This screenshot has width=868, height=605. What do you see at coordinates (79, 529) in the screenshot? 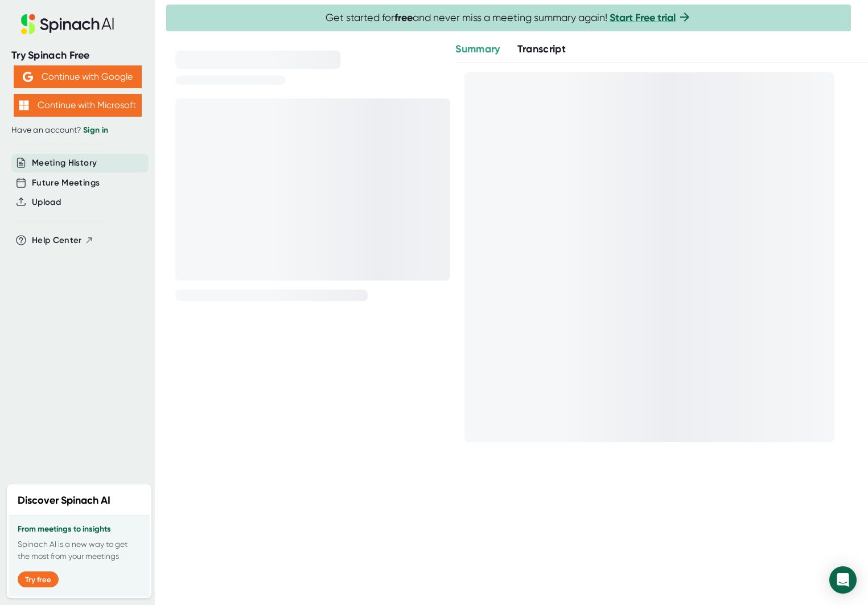
I see `h3: From meetings to insights` at bounding box center [79, 529].